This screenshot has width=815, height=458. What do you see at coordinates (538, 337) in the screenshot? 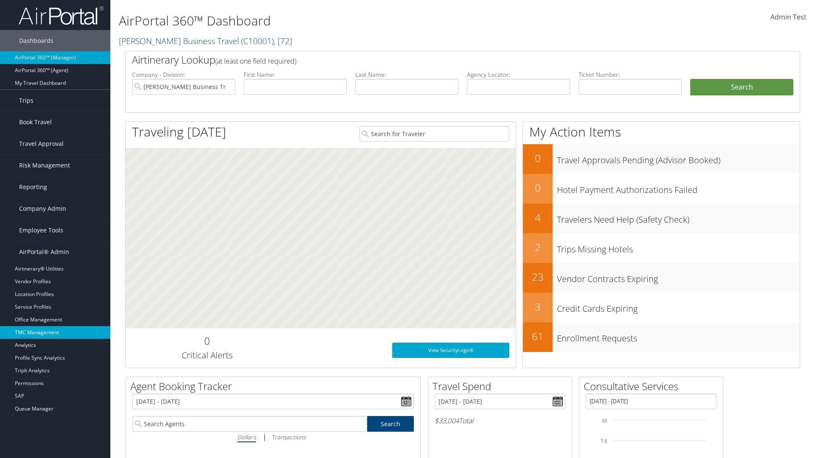
I see `h2: 61` at bounding box center [538, 337].